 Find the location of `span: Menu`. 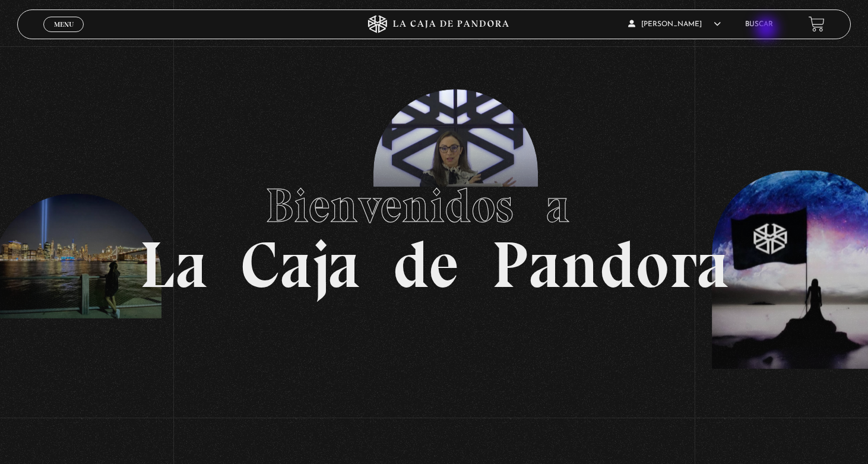

span: Menu is located at coordinates (63, 24).